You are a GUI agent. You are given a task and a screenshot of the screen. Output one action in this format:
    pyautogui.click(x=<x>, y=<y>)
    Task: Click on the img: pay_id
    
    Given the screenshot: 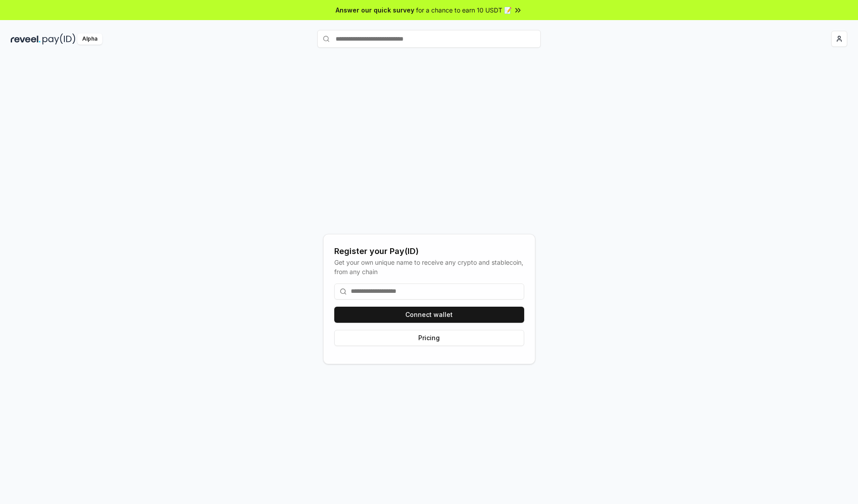 What is the action you would take?
    pyautogui.click(x=59, y=38)
    